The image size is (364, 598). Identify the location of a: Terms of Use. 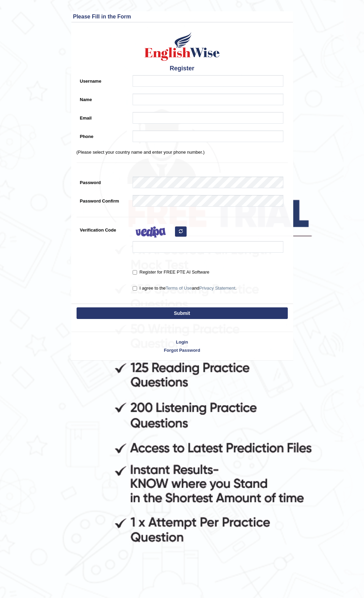
(179, 288).